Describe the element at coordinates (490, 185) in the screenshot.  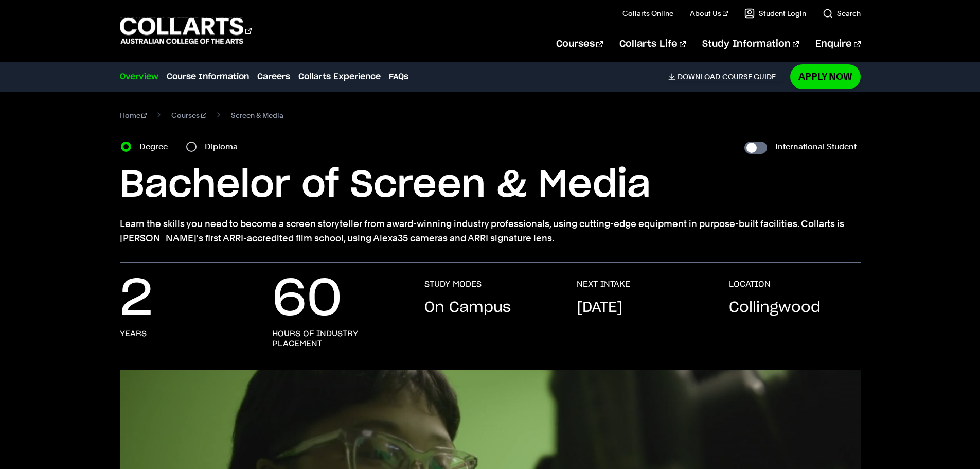
I see `h1: Bachelor of Screen & Media` at that location.